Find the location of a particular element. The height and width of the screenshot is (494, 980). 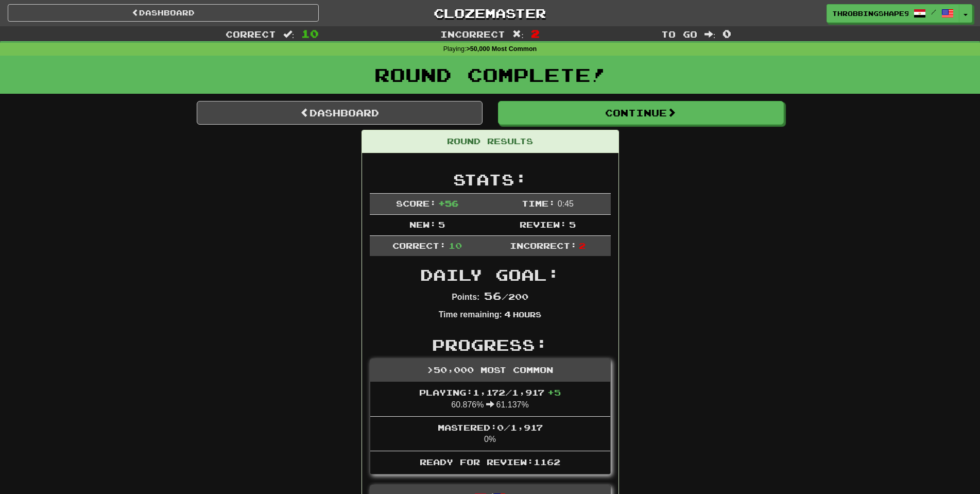

h1: Round Complete! is located at coordinates (489, 75).